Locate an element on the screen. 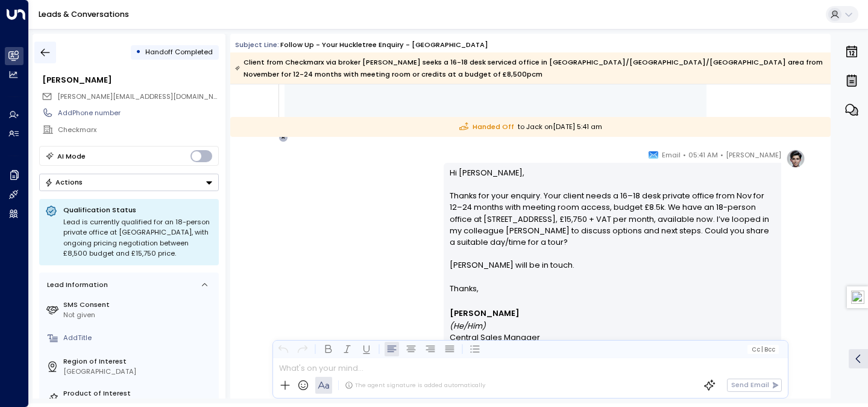 The width and height of the screenshot is (868, 407). span: Handoff Completed is located at coordinates (179, 52).